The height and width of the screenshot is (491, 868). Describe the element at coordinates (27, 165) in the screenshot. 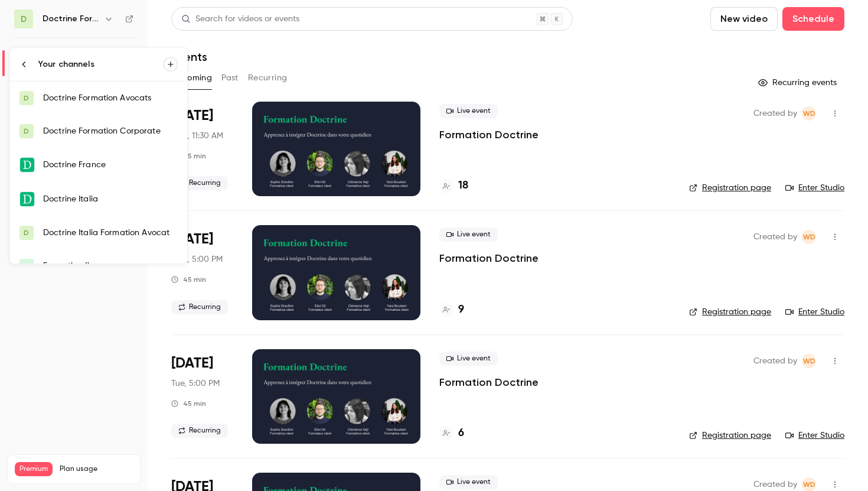

I see `img: Doctrine France` at that location.